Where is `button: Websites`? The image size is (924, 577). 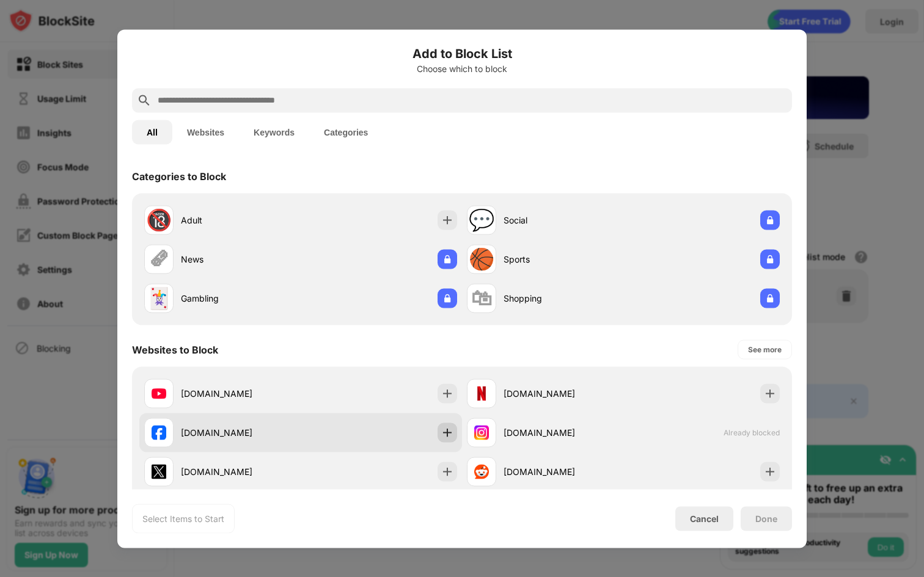 button: Websites is located at coordinates (205, 132).